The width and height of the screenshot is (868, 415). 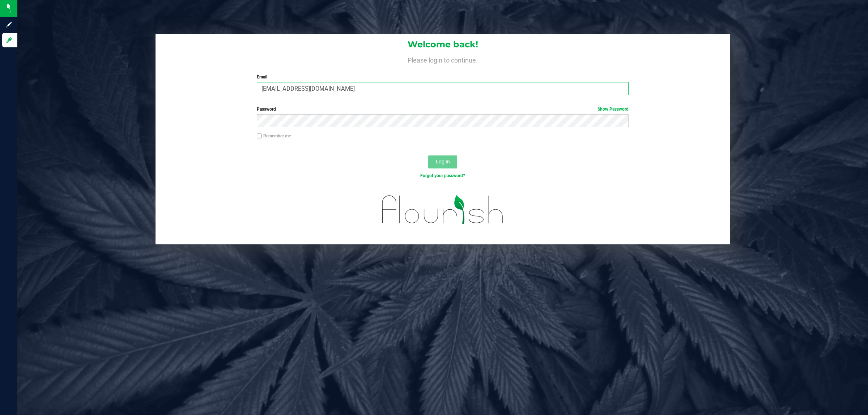 I want to click on label: Remember me, so click(x=274, y=136).